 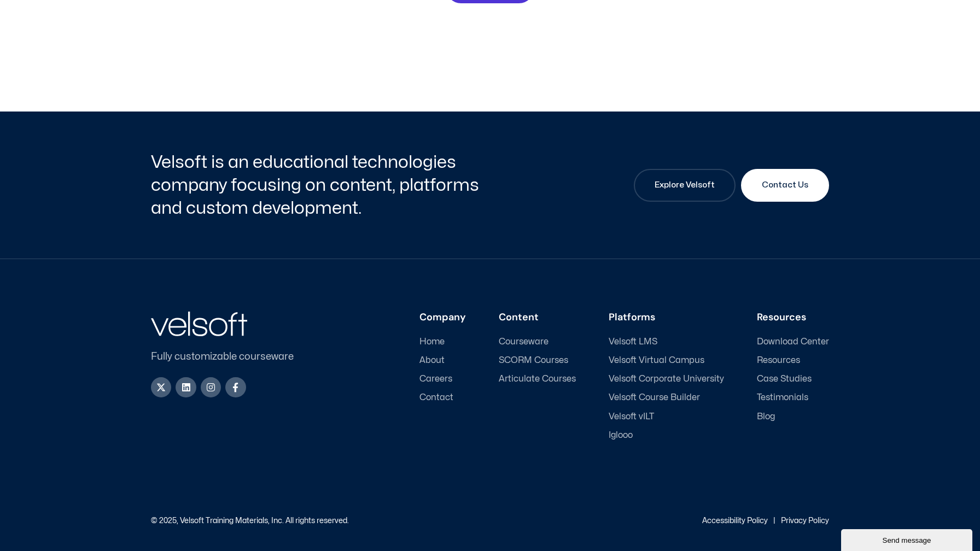 I want to click on a: About, so click(x=443, y=360).